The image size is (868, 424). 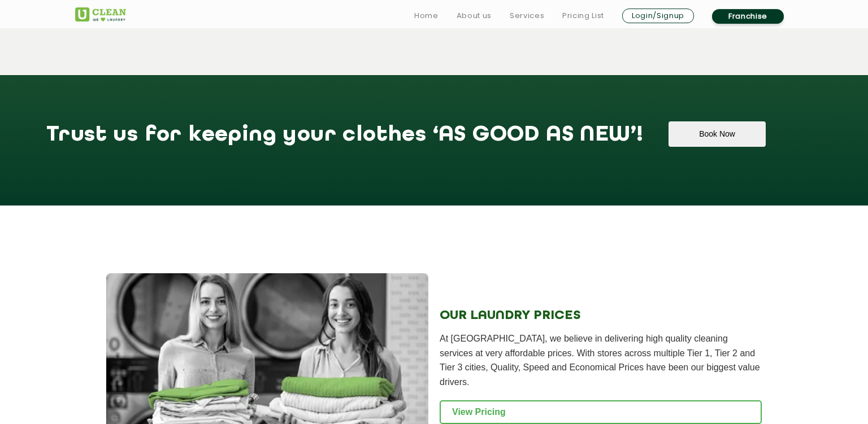 I want to click on a: Login/Signup, so click(x=658, y=16).